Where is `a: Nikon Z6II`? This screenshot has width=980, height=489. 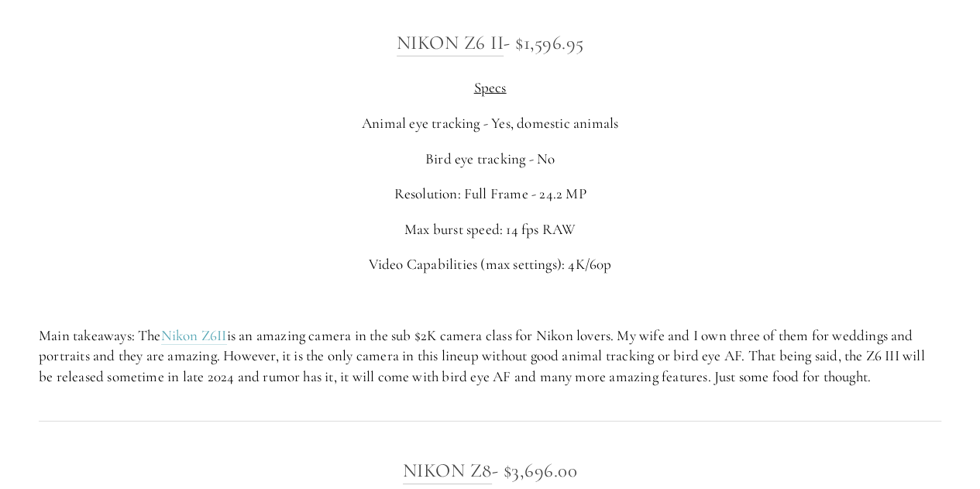
a: Nikon Z6II is located at coordinates (194, 336).